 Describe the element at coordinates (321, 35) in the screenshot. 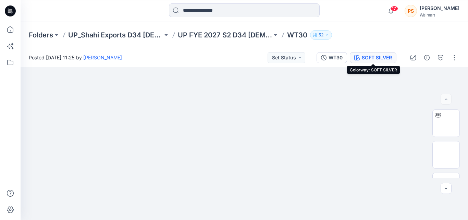

I see `p: 52` at that location.